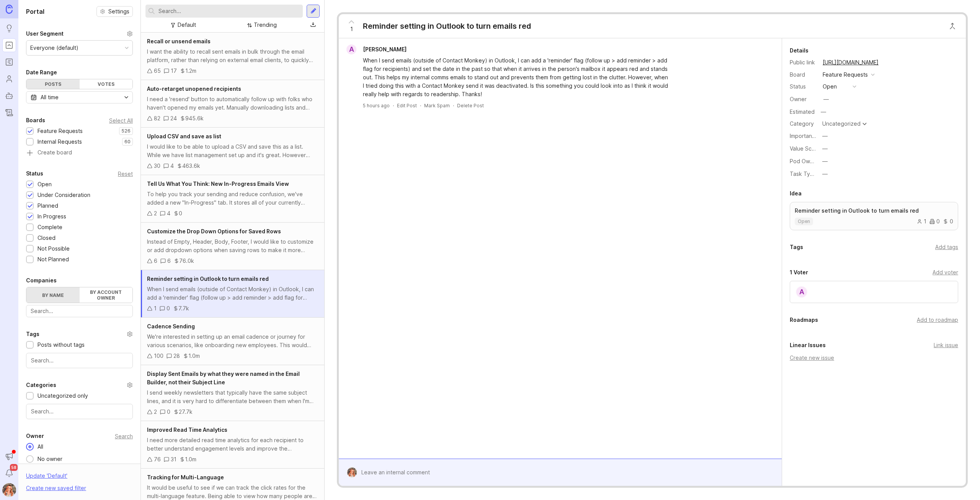 This screenshot has width=980, height=500. I want to click on div: Idea, so click(795, 193).